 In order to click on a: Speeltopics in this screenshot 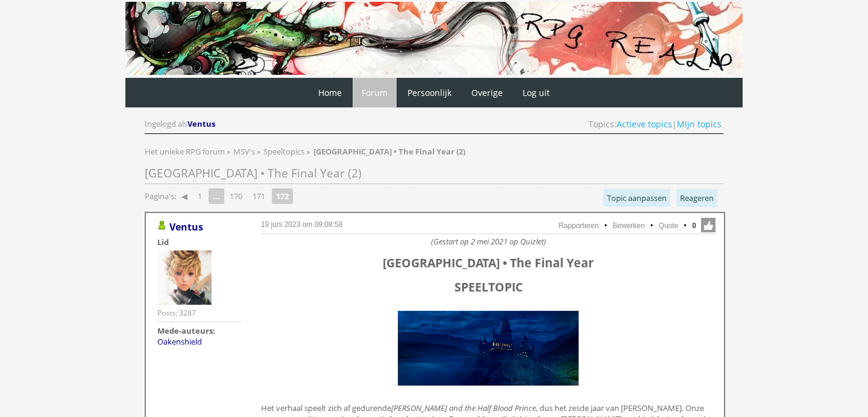, I will do `click(285, 152)`.